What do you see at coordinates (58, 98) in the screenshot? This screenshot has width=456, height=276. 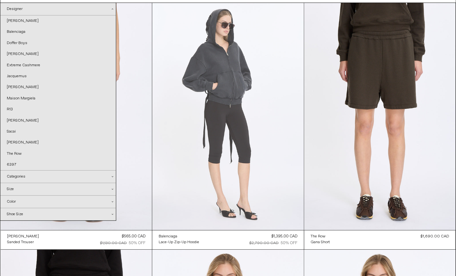 I see `a: Maison Margiela` at bounding box center [58, 98].